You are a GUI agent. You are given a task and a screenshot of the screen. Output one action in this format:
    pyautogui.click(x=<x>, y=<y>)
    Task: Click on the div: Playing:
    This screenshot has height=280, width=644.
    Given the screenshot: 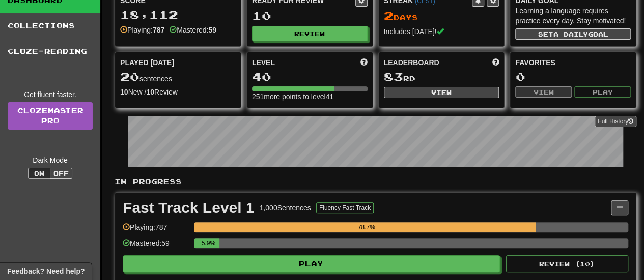 What is the action you would take?
    pyautogui.click(x=142, y=30)
    